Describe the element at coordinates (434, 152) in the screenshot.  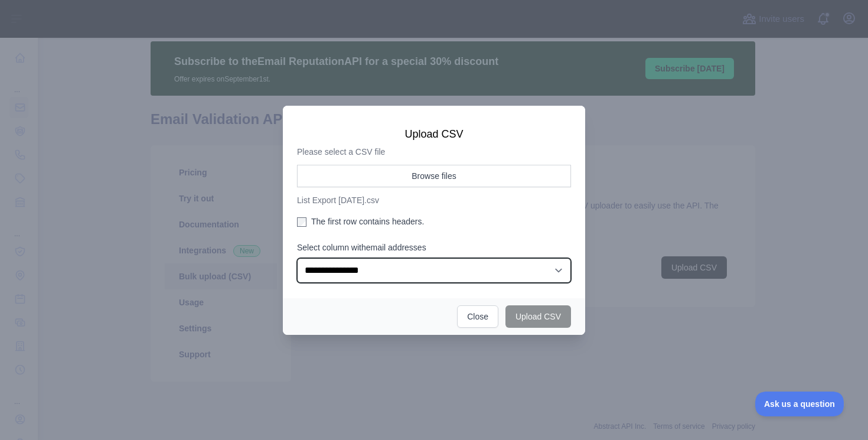
I see `p: Please select a CSV file` at that location.